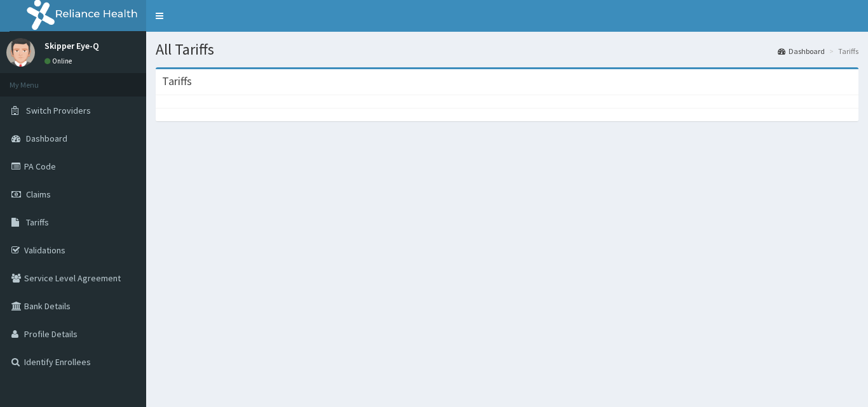  What do you see at coordinates (38, 222) in the screenshot?
I see `span: Tariffs` at bounding box center [38, 222].